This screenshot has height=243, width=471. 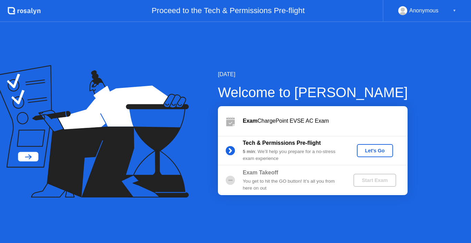 I want to click on b: Exam, so click(x=250, y=121).